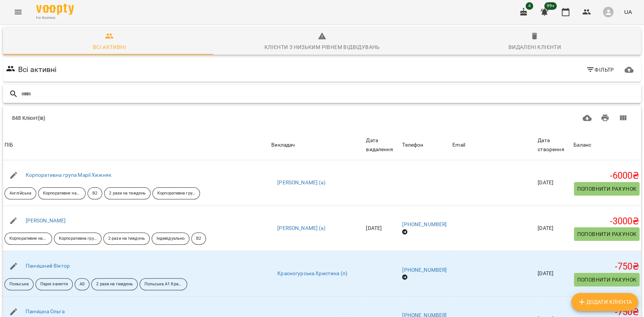 The width and height of the screenshot is (644, 317). I want to click on a: Красногурська Христина (п), so click(312, 274).